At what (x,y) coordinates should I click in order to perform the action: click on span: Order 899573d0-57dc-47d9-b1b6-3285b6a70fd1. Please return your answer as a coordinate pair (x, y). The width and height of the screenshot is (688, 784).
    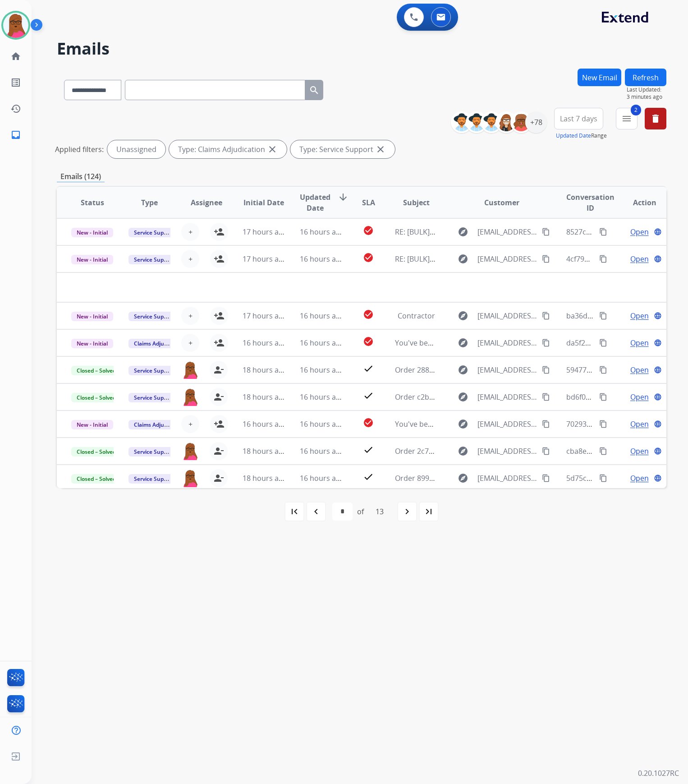
    Looking at the image, I should click on (476, 478).